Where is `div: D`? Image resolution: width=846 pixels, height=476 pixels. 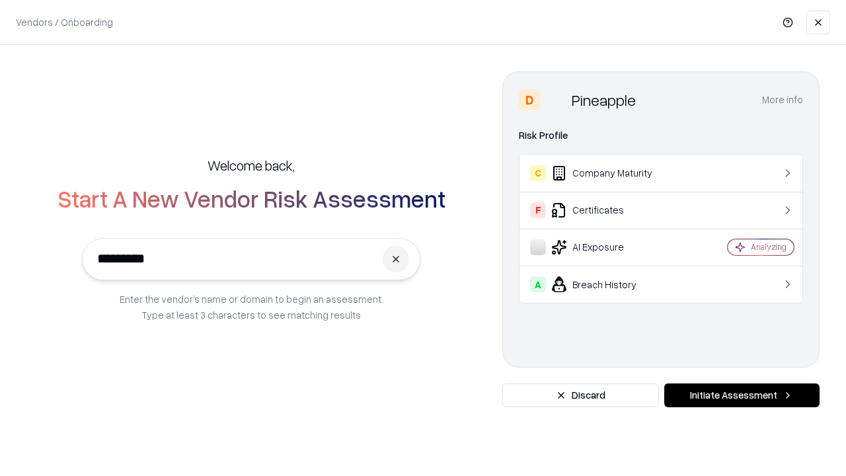 div: D is located at coordinates (529, 100).